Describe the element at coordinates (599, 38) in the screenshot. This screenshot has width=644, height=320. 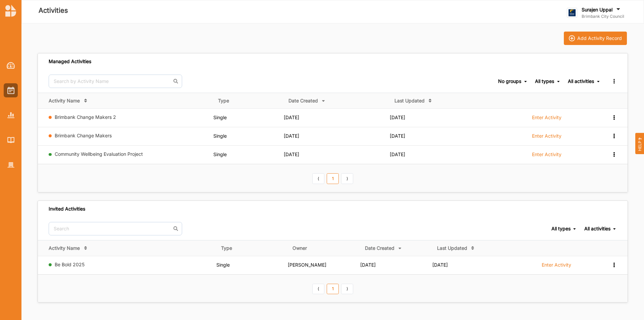
I see `div: Add Activity Record` at that location.